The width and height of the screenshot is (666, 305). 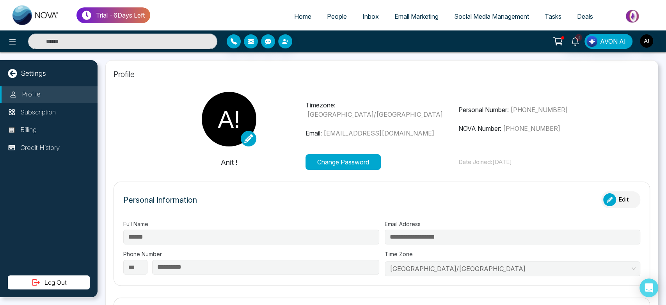 What do you see at coordinates (229, 162) in the screenshot?
I see `p: Anit !` at bounding box center [229, 162].